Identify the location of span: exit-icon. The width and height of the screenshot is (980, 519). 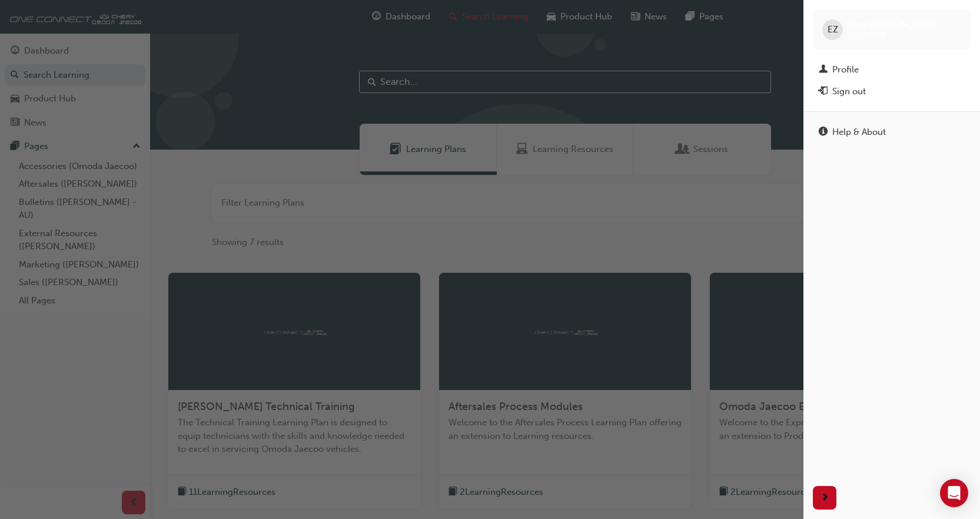
(823, 92).